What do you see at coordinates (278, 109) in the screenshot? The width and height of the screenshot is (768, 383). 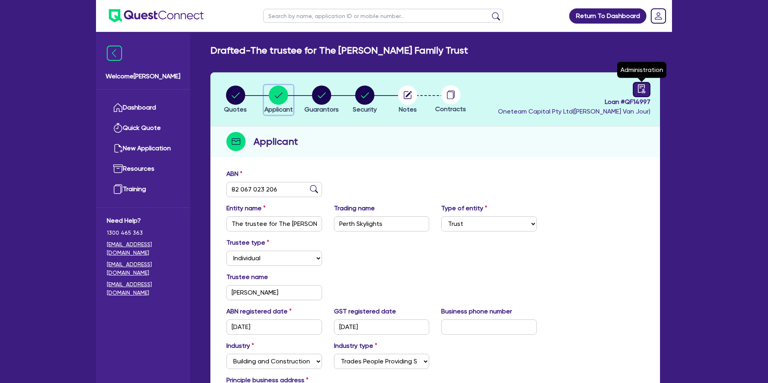 I see `span: Applicant` at bounding box center [278, 109].